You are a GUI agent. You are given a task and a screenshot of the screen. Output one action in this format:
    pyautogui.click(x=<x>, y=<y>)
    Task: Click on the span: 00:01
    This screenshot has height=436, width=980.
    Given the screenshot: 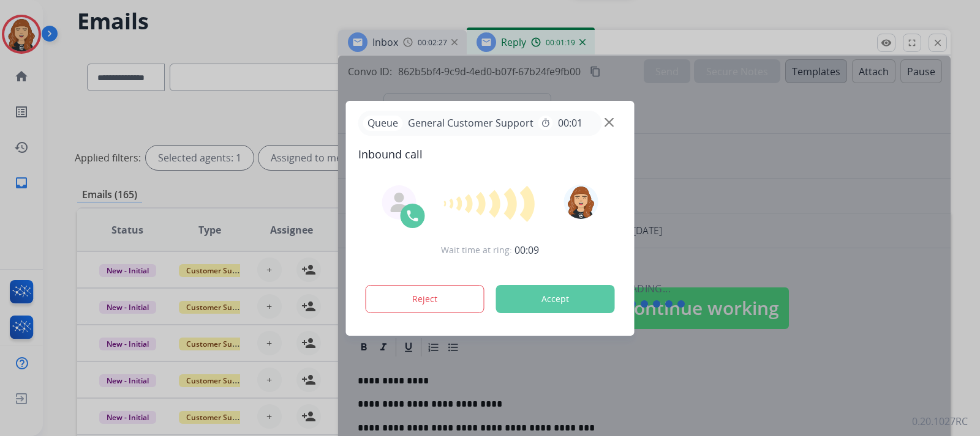 What is the action you would take?
    pyautogui.click(x=570, y=123)
    